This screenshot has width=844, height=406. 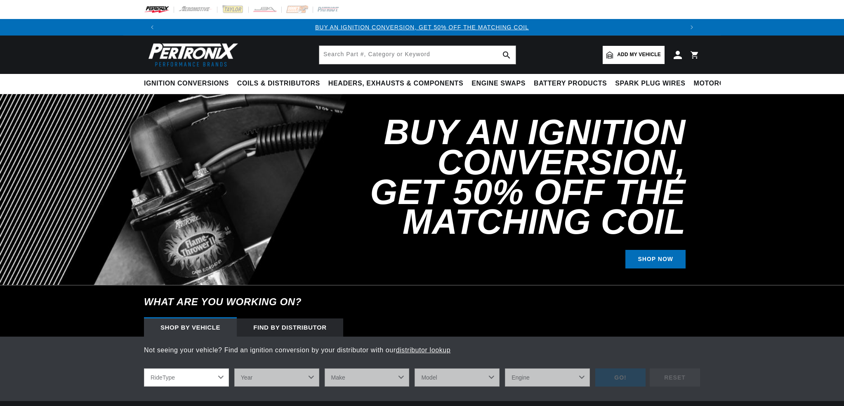 What do you see at coordinates (650, 83) in the screenshot?
I see `span: Spark Plug Wires` at bounding box center [650, 83].